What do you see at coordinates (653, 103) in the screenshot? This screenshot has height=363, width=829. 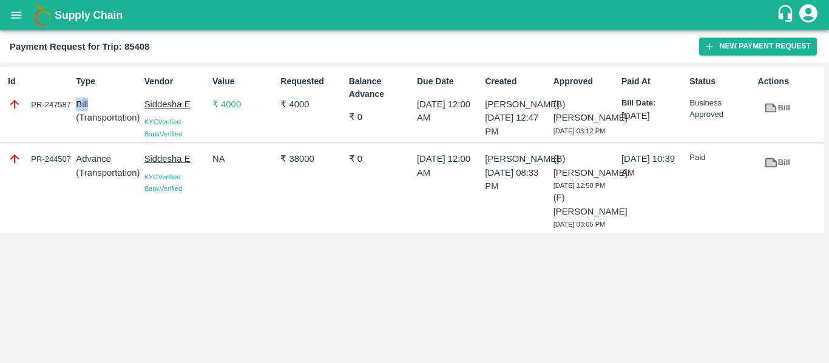 I see `p: Bill Date:` at bounding box center [653, 103].